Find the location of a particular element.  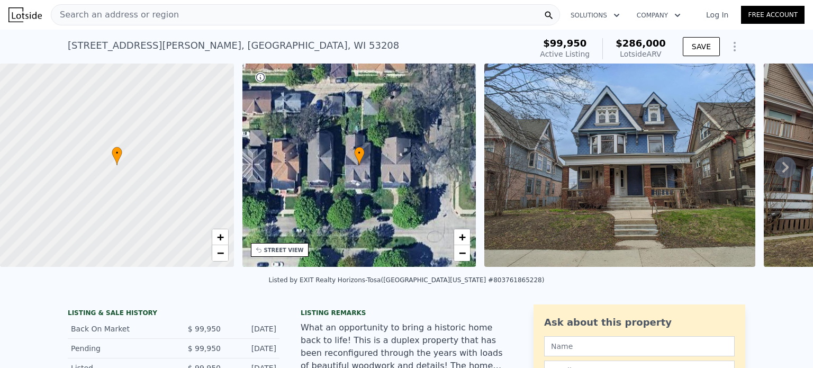

div: Lotside ARV is located at coordinates (640, 54).